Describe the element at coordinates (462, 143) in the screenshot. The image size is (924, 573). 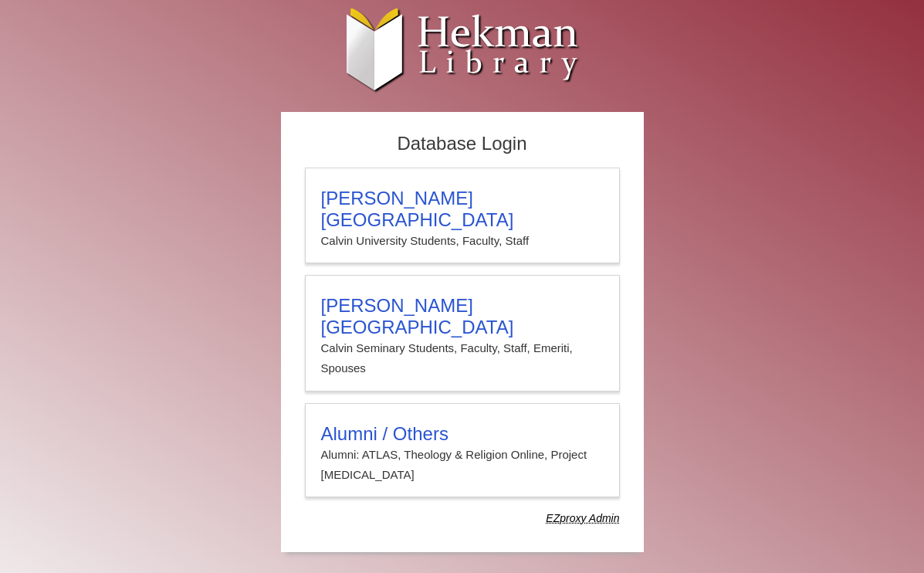
I see `h2: Database Login` at that location.